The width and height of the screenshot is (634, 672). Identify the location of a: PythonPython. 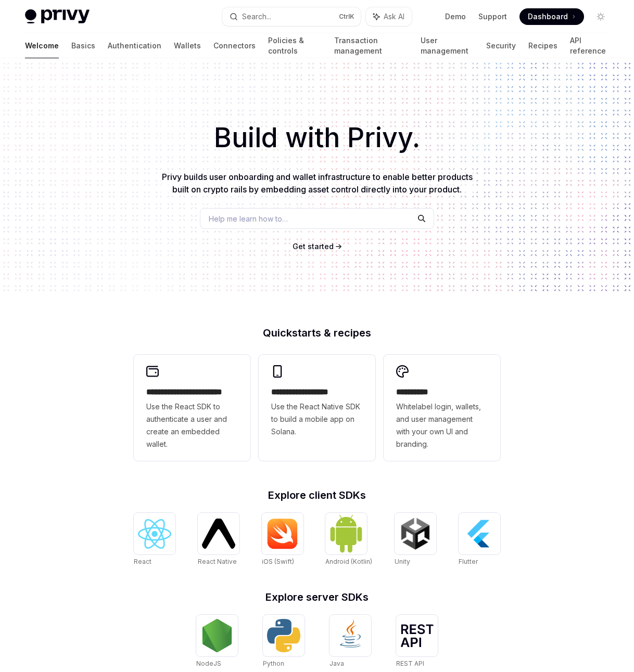
(284, 642).